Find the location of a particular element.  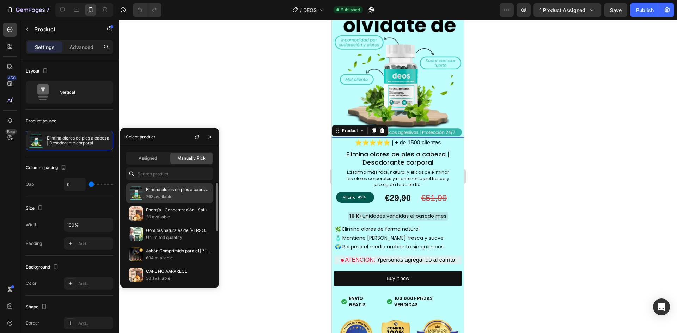

div: Ahorra is located at coordinates (17, 178).